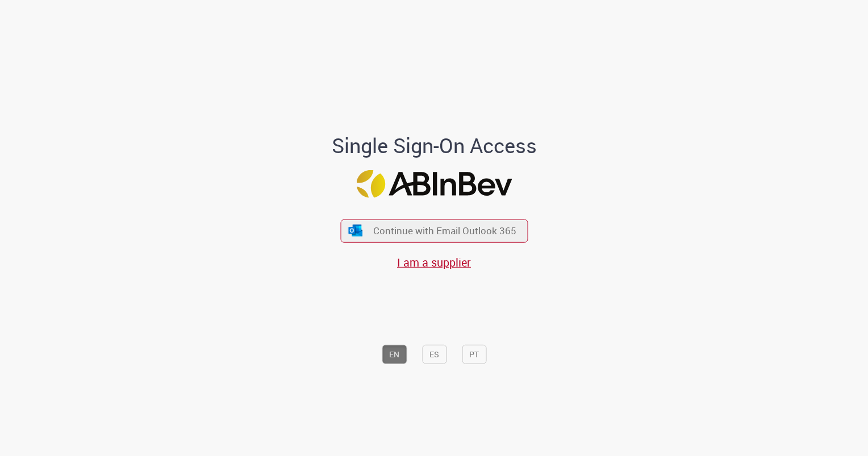 The height and width of the screenshot is (456, 868). What do you see at coordinates (434, 230) in the screenshot?
I see `button: ícone Azure/Microsoft 360 Continue with Email Outlook 365` at bounding box center [434, 230].